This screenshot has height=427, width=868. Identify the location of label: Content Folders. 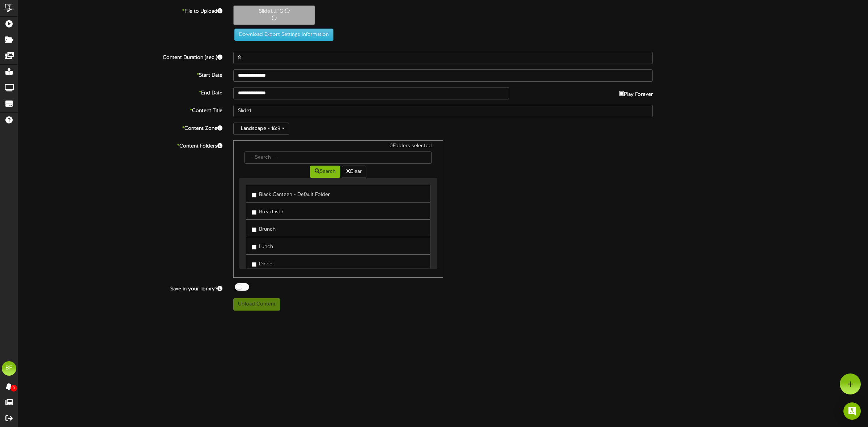
(120, 145).